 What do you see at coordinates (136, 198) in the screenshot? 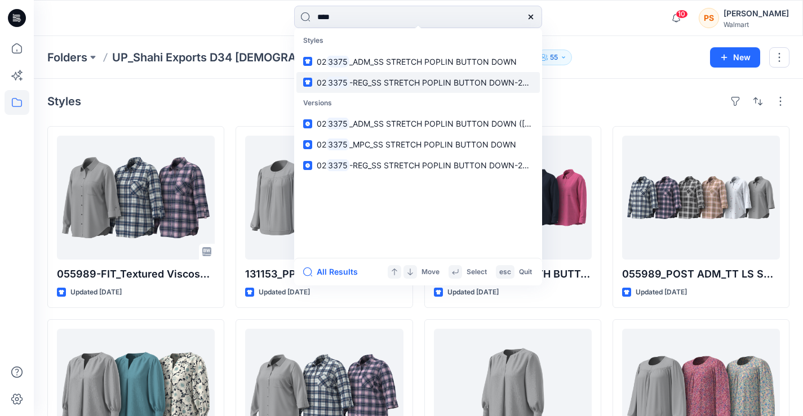
I see `a: 055989-FIT_Textured Viscose_TT LS SOFT SHIRTS` at bounding box center [136, 198].